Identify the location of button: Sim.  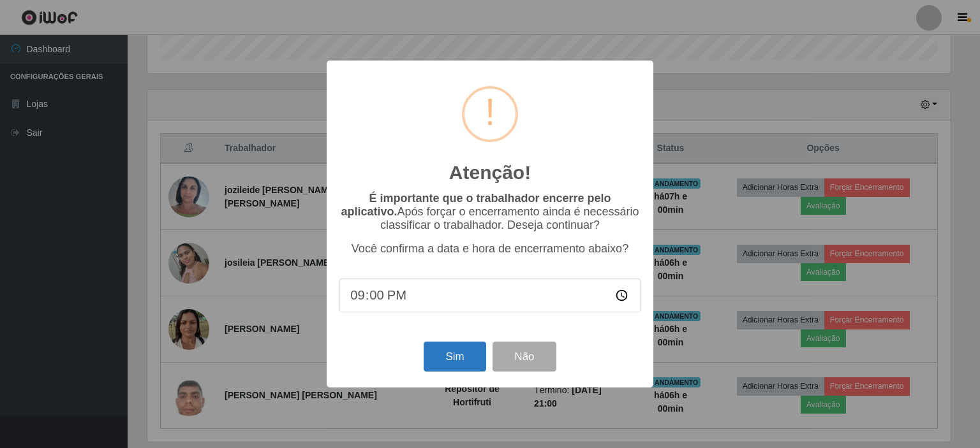
(454, 357).